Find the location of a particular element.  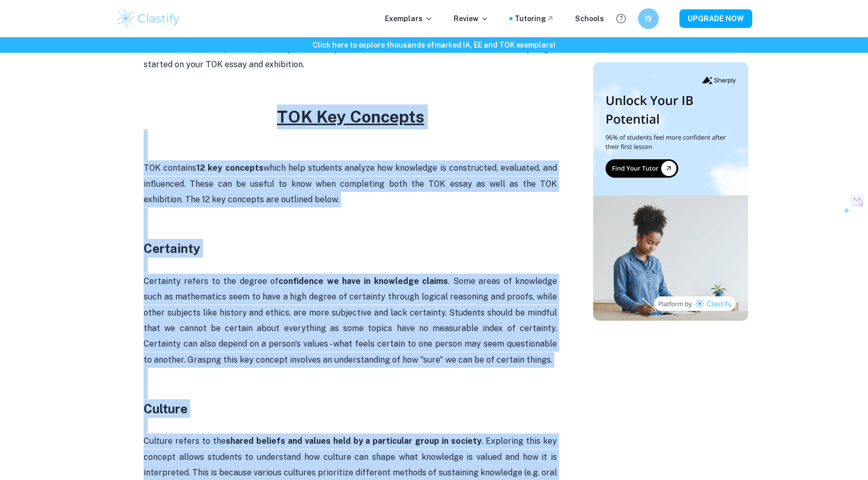

button: IS is located at coordinates (648, 19).